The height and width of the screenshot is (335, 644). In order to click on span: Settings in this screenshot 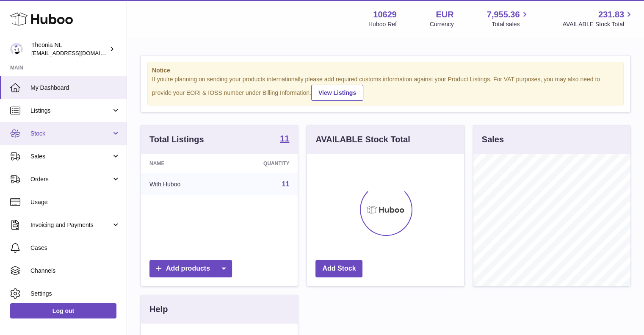, I will do `click(75, 293)`.